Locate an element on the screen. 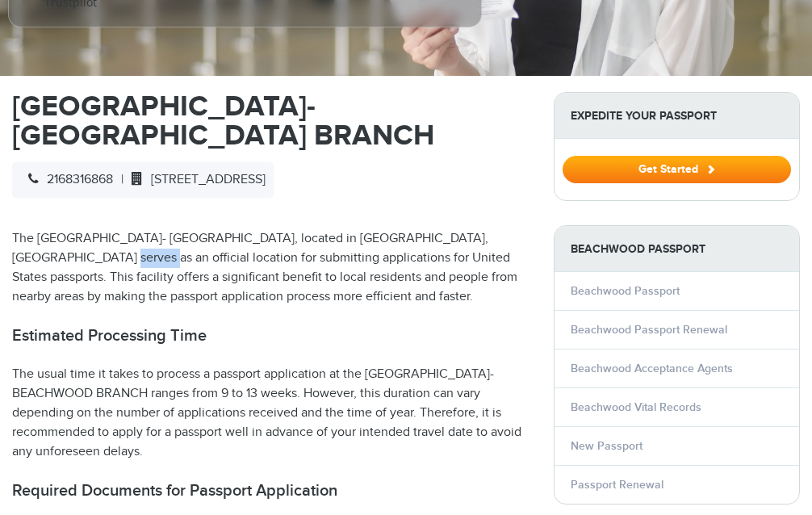  a: Beachwood Acceptance Agents is located at coordinates (651, 368).